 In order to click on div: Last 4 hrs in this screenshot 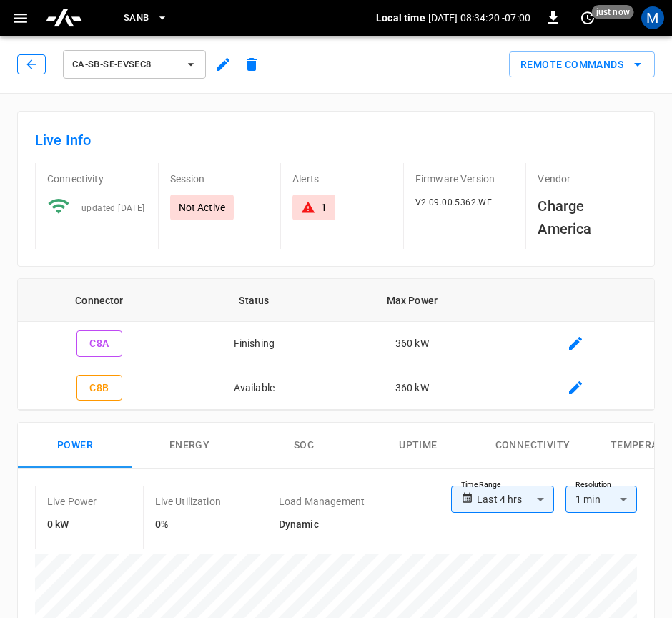, I will do `click(516, 500)`.